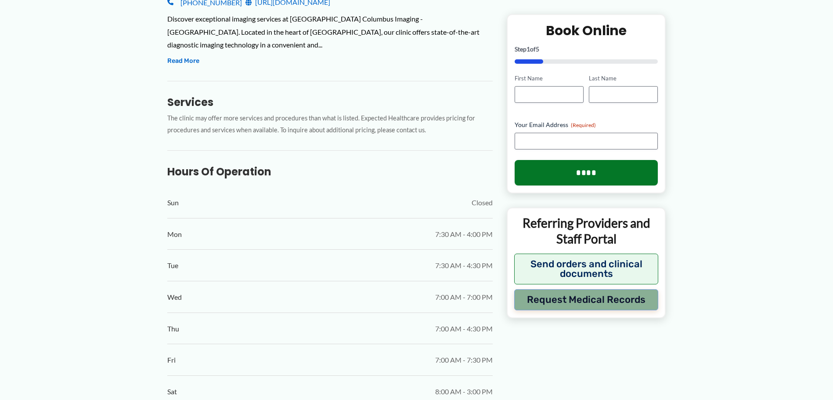 This screenshot has width=833, height=400. I want to click on label: First Name, so click(549, 78).